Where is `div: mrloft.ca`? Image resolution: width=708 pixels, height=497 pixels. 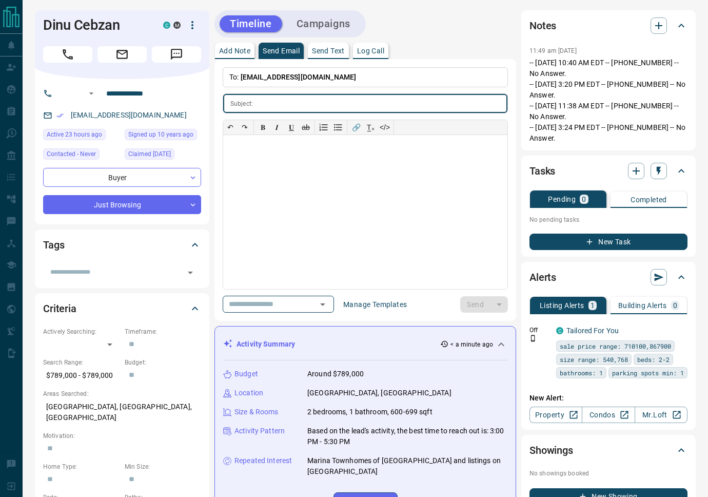 div: mrloft.ca is located at coordinates (177, 25).